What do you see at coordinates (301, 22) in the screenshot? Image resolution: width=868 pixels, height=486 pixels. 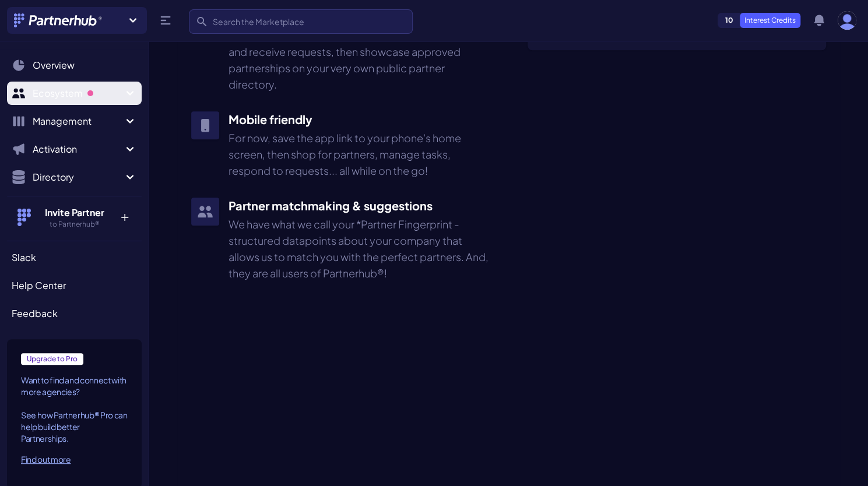 I see `input: Search the Marketplace` at bounding box center [301, 22].